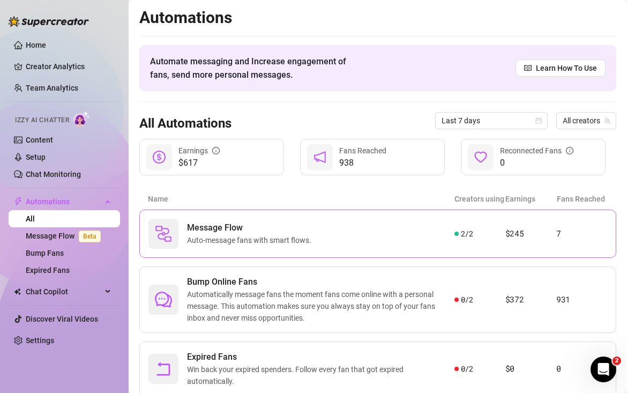 This screenshot has height=393, width=627. What do you see at coordinates (363, 151) in the screenshot?
I see `span: Fans Reached` at bounding box center [363, 151].